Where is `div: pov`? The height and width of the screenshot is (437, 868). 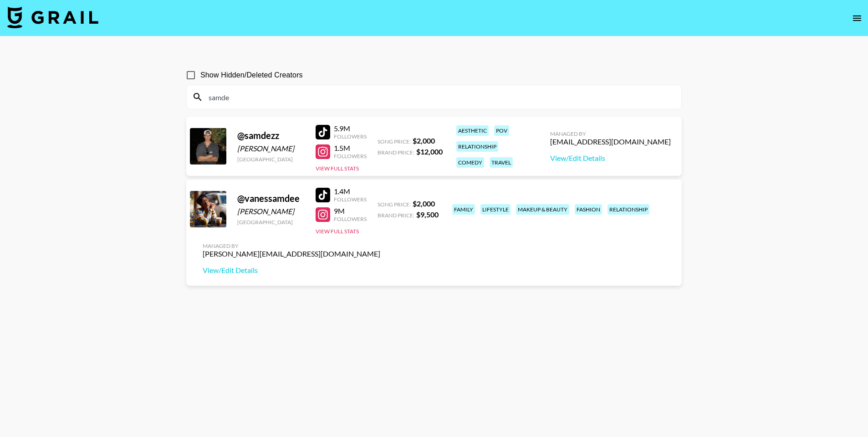 div: pov is located at coordinates (502, 130).